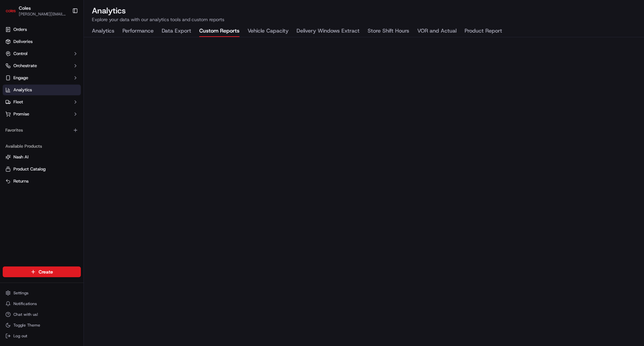 This screenshot has width=644, height=346. What do you see at coordinates (364, 11) in the screenshot?
I see `h2: Analytics` at bounding box center [364, 11].